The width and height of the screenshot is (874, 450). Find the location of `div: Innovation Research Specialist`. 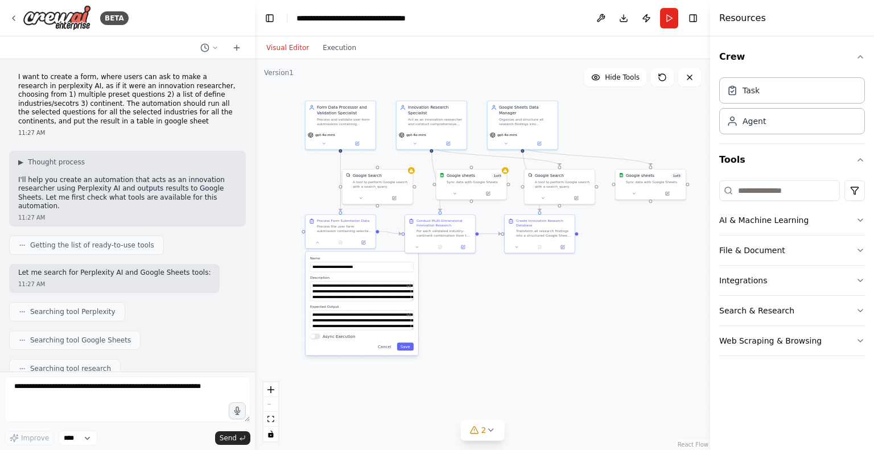

div: Innovation Research Specialist is located at coordinates (436, 110).